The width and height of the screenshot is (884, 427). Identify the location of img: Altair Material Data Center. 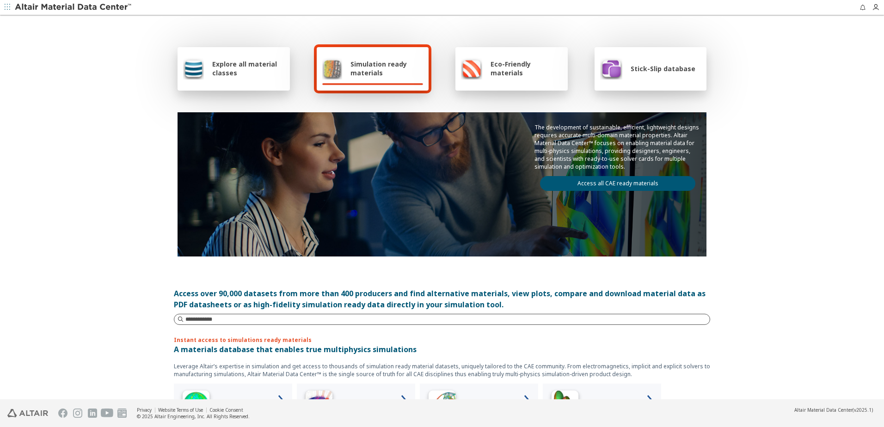
(74, 7).